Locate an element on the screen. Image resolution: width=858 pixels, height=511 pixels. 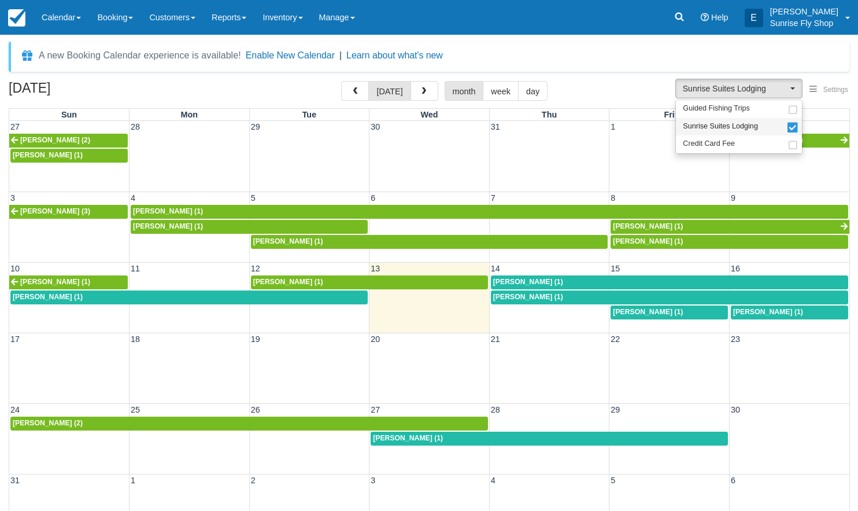
span: 12 is located at coordinates (256, 268).